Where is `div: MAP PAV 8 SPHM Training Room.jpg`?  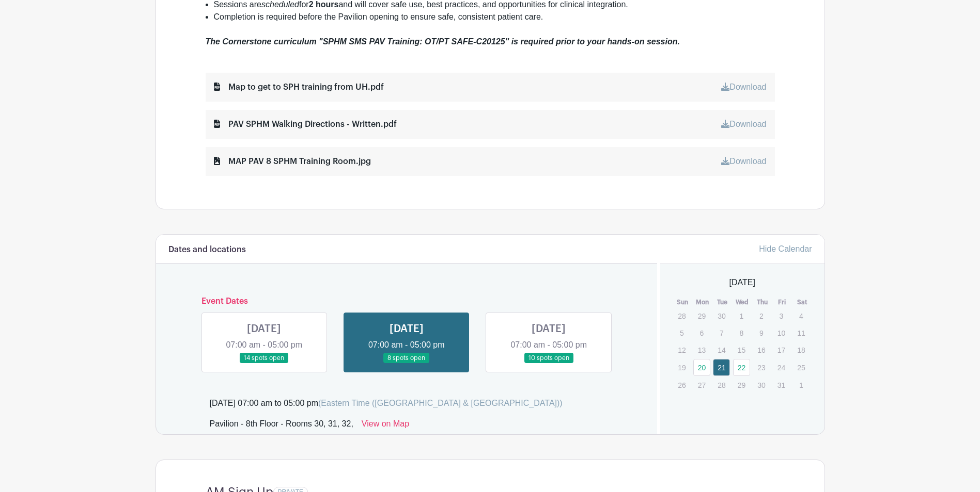 div: MAP PAV 8 SPHM Training Room.jpg is located at coordinates (292, 161).